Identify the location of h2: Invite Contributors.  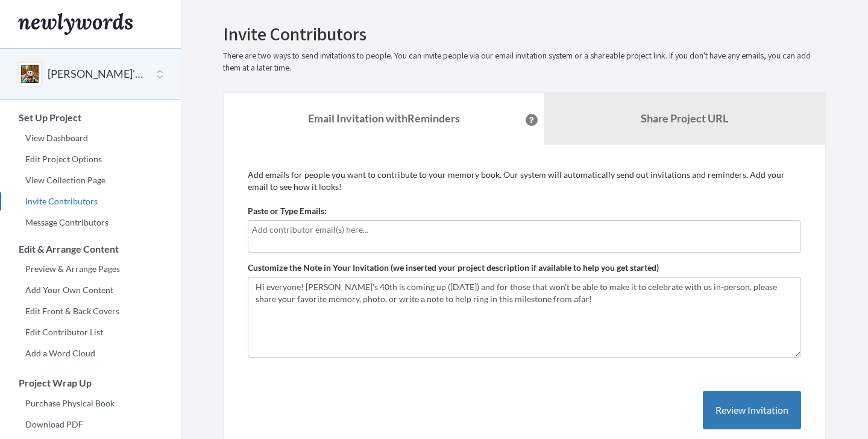
(524, 34).